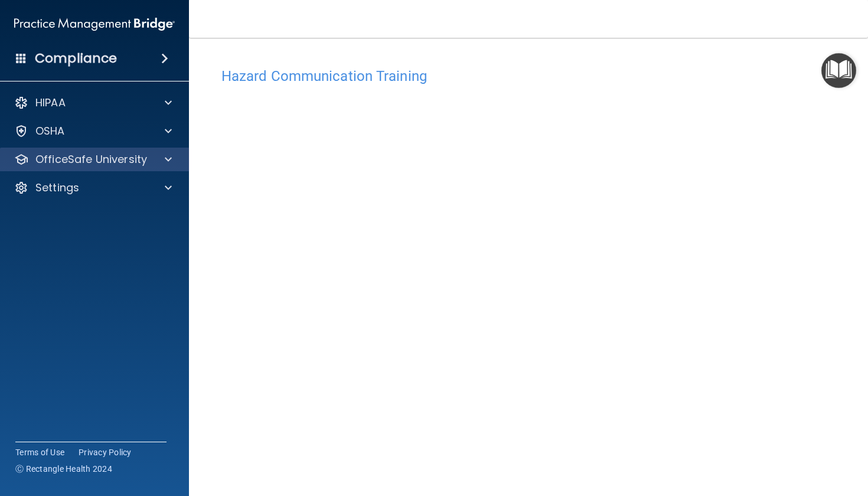  What do you see at coordinates (529, 76) in the screenshot?
I see `h4: Hazard Communication Training` at bounding box center [529, 76].